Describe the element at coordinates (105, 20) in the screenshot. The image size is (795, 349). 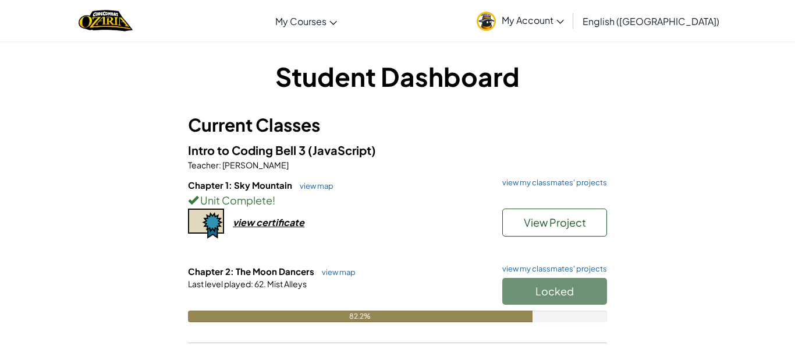
I see `a: Ozaria by CodeCombat logo` at that location.